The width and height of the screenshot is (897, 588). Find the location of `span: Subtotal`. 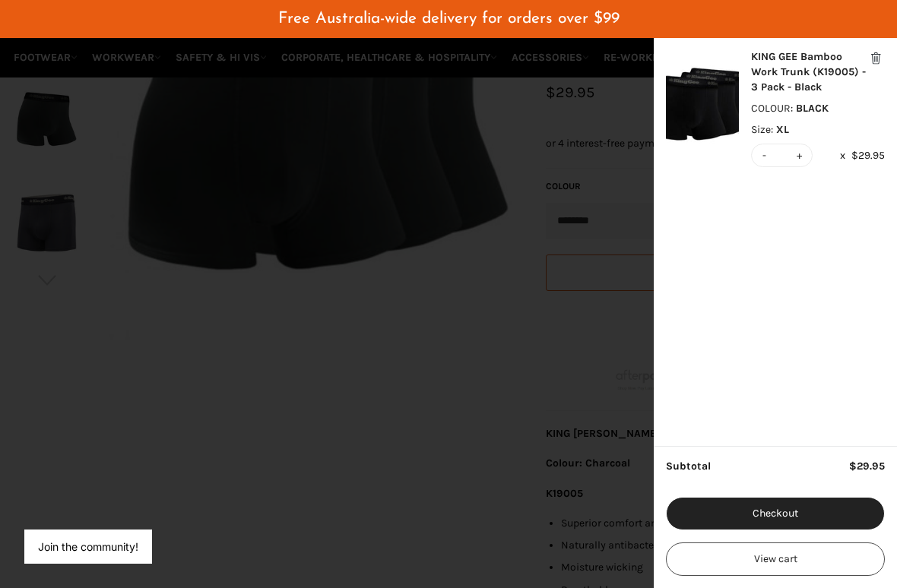

span: Subtotal is located at coordinates (688, 467).